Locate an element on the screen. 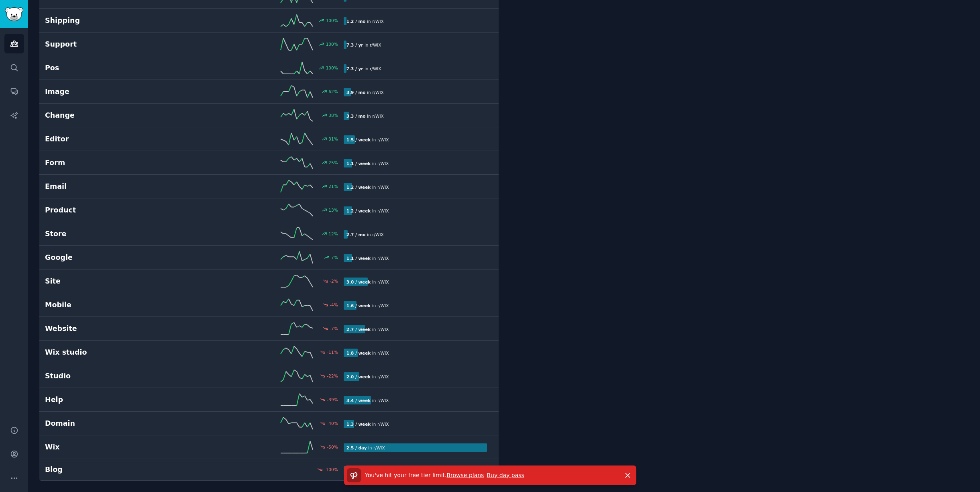 Image resolution: width=980 pixels, height=492 pixels. h2: Blog is located at coordinates (120, 469).